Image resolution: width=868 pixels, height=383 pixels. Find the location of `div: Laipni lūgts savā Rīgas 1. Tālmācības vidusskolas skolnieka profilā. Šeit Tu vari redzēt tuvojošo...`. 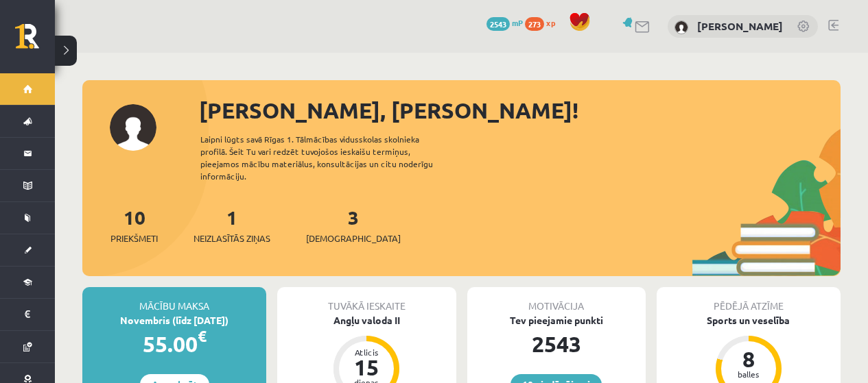

div: Laipni lūgts savā Rīgas 1. Tālmācības vidusskolas skolnieka profilā. Šeit Tu vari redzēt tuvojošo... is located at coordinates (328, 157).